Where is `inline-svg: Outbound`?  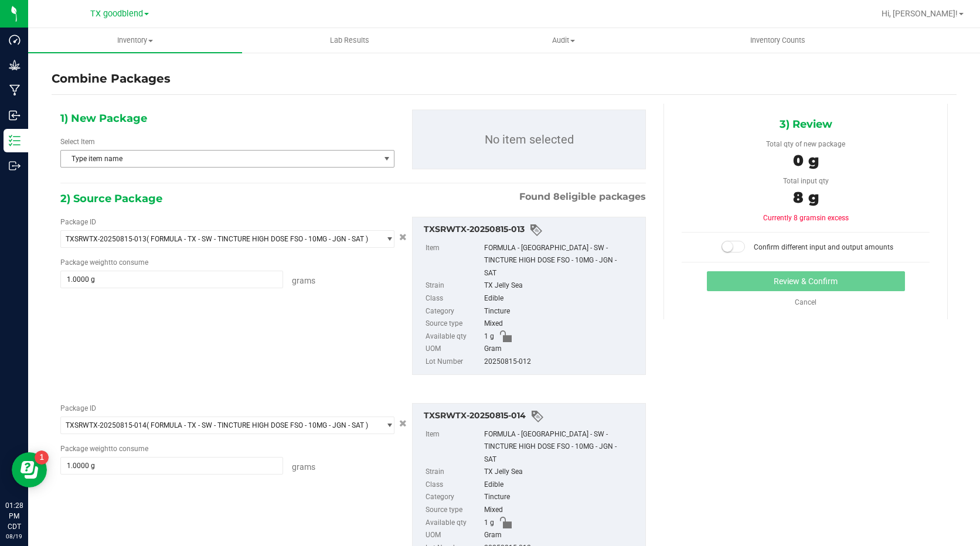 inline-svg: Outbound is located at coordinates (15, 166).